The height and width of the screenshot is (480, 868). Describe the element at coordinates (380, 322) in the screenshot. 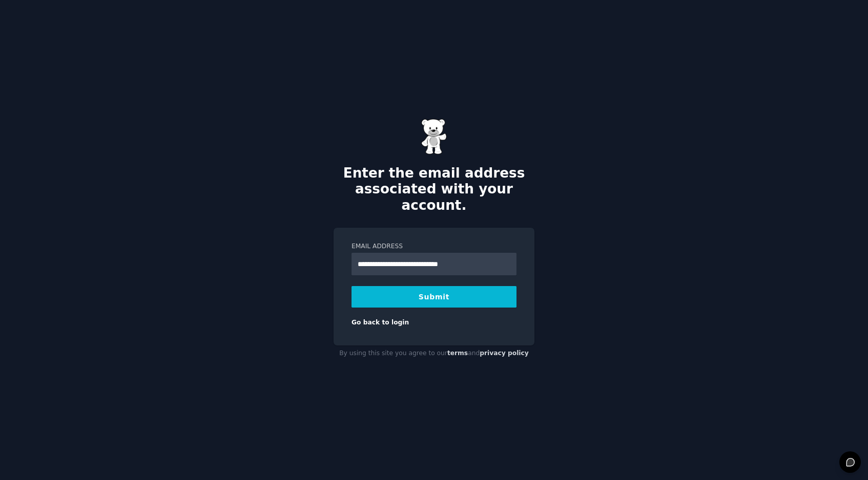

I see `a: Go back to login` at that location.